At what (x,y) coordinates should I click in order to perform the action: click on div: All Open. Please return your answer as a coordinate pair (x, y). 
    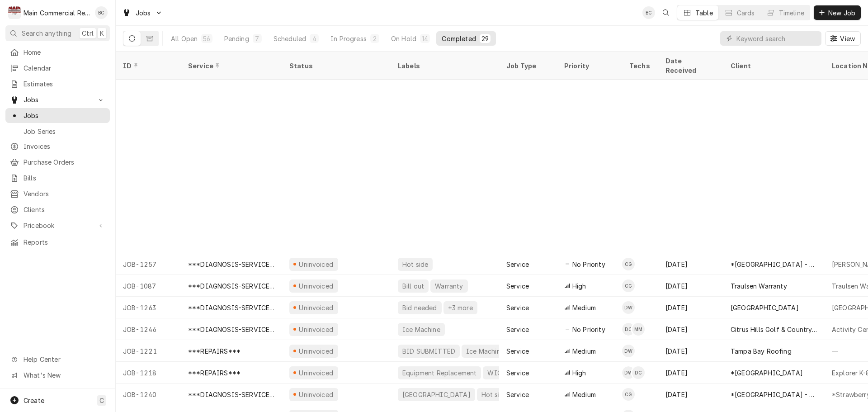
    Looking at the image, I should click on (184, 39).